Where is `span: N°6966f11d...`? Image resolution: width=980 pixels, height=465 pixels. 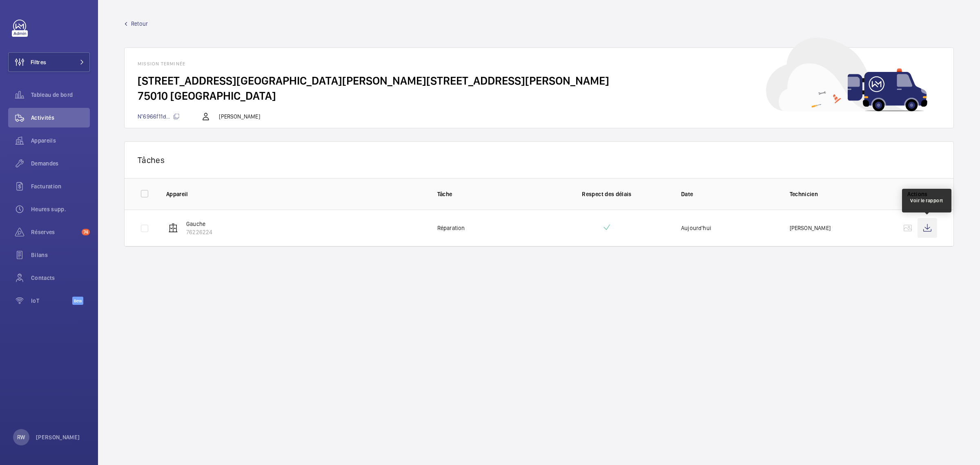
span: N°6966f11d... is located at coordinates (159, 116).